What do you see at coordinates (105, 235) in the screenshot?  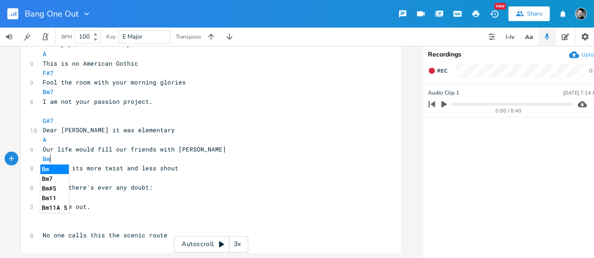 I see `span: No one calls this the scenic route` at bounding box center [105, 235].